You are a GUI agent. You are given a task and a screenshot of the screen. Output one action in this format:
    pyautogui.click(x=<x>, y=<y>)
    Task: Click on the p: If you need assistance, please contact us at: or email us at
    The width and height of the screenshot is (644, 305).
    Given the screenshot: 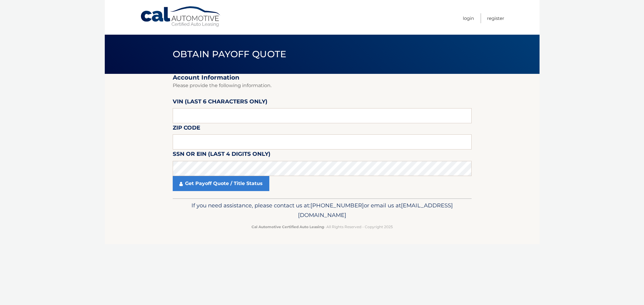 What is the action you would take?
    pyautogui.click(x=322, y=210)
    